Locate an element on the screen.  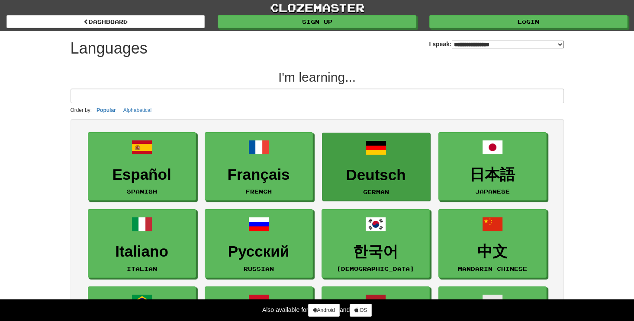
small: Spanish is located at coordinates (142, 192).